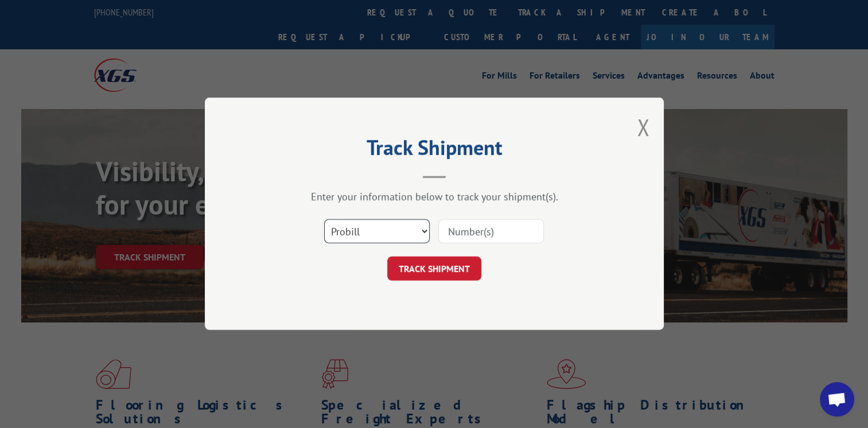  I want to click on input: Number(s), so click(491, 232).